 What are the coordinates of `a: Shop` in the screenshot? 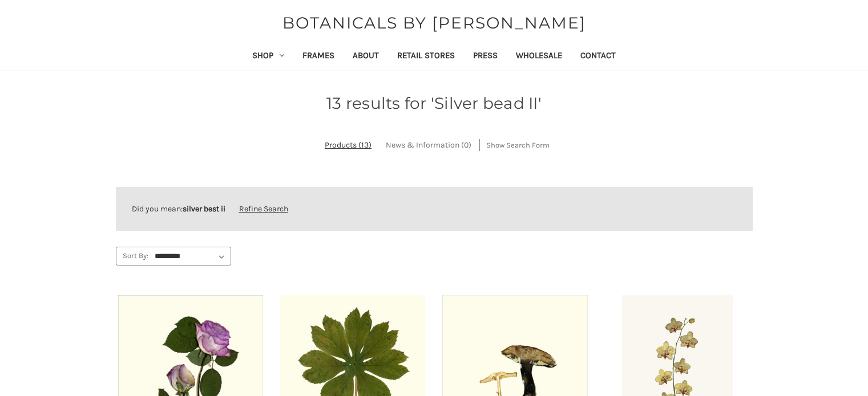 It's located at (268, 56).